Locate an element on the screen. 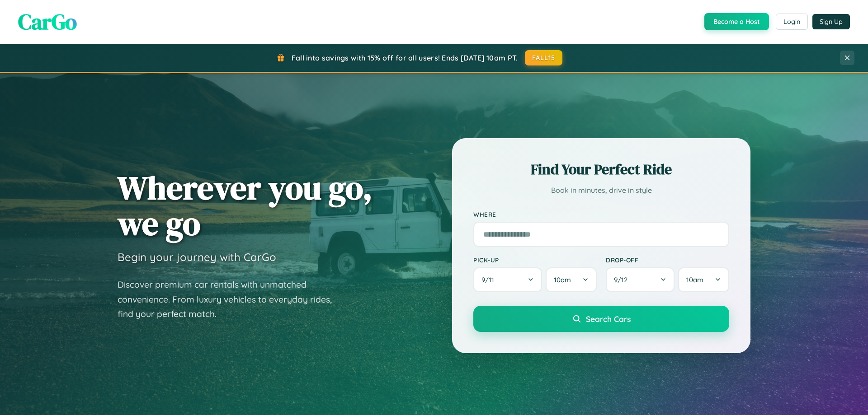  p: Discover premium car rentals with unmatched convenience. From luxury vehicles to everyday rides, ... is located at coordinates (231, 299).